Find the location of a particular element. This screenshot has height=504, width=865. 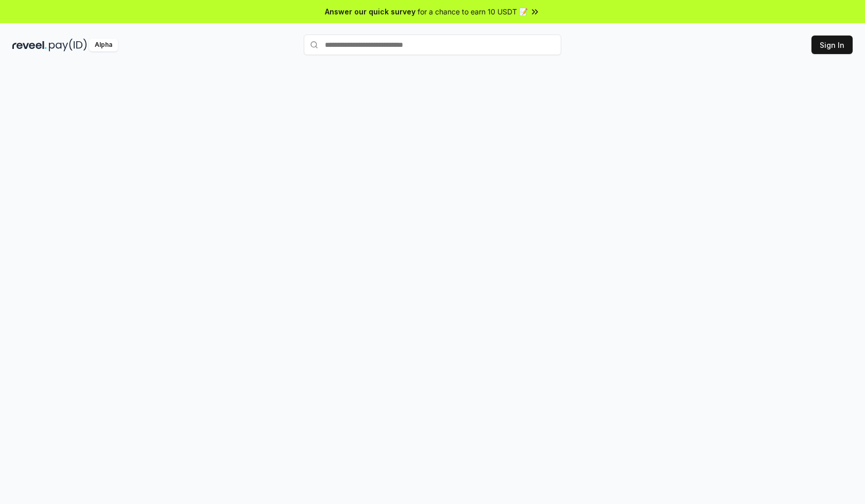

button: Sign In is located at coordinates (832, 45).